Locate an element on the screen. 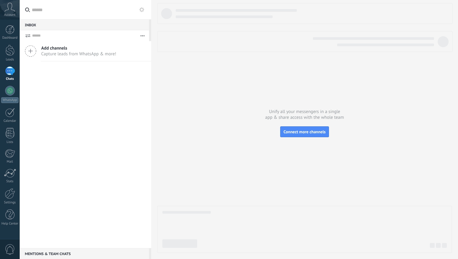 This screenshot has width=458, height=259. span: Account is located at coordinates (10, 15).